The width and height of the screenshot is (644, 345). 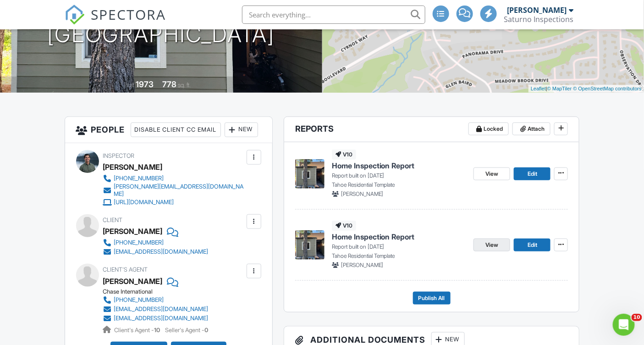 I want to click on a: SPECTORA, so click(x=115, y=22).